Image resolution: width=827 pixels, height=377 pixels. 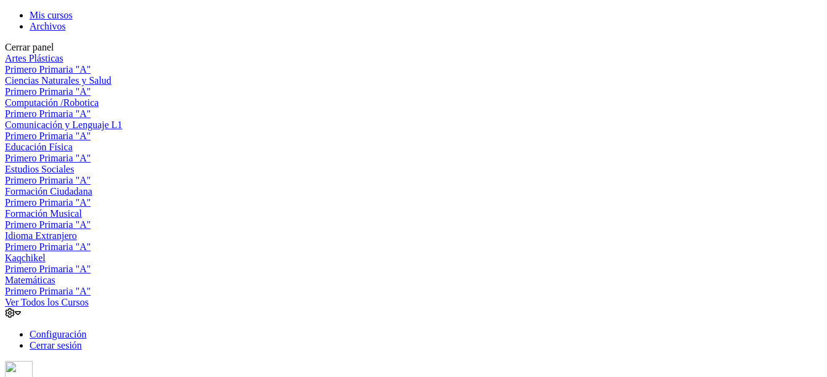 I want to click on div: Ciencias Naturales y Salud, so click(x=413, y=81).